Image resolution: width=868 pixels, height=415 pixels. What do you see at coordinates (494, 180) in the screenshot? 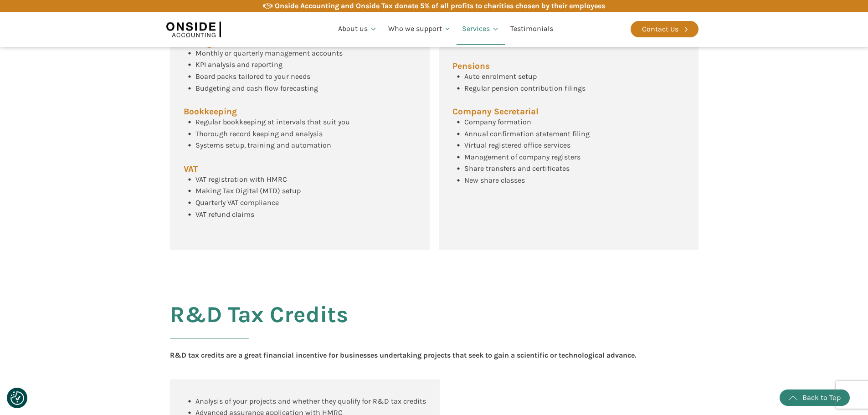
I see `span: New share classes` at bounding box center [494, 180].